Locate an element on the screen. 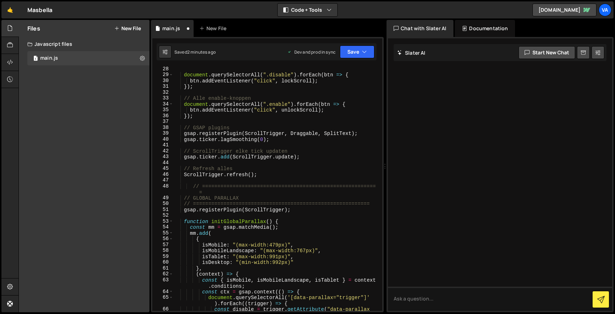  div: 47 is located at coordinates (163, 180).